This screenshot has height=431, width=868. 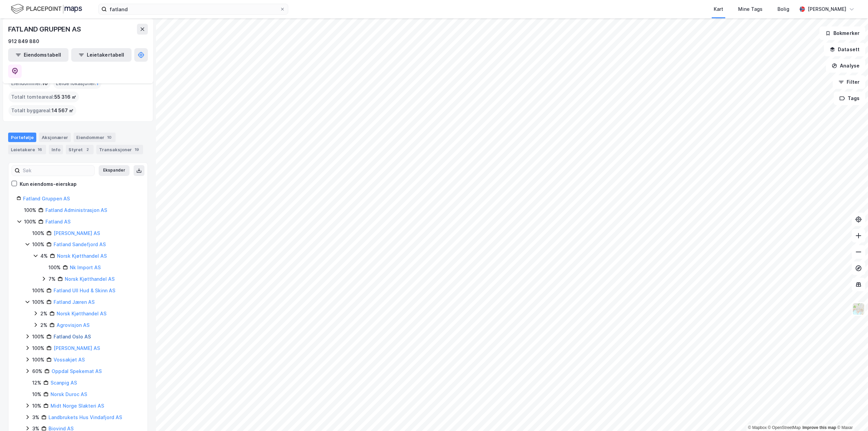 What do you see at coordinates (849, 82) in the screenshot?
I see `button: Filter` at bounding box center [849, 82].